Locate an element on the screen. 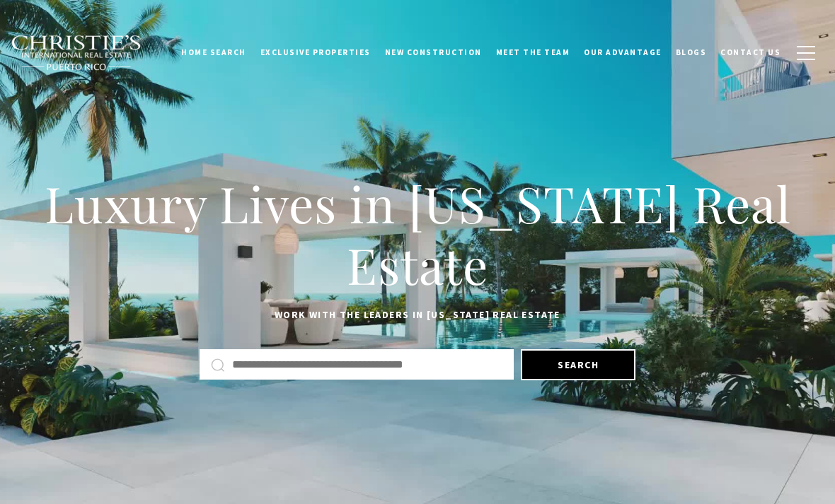 This screenshot has width=835, height=504. button: Search is located at coordinates (578, 364).